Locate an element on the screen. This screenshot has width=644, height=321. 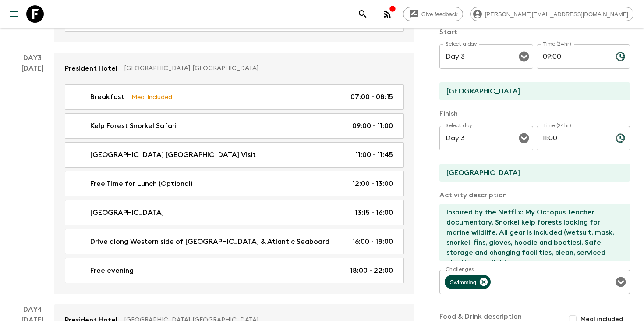
p: 11:00 - 11:45 is located at coordinates (374, 155).